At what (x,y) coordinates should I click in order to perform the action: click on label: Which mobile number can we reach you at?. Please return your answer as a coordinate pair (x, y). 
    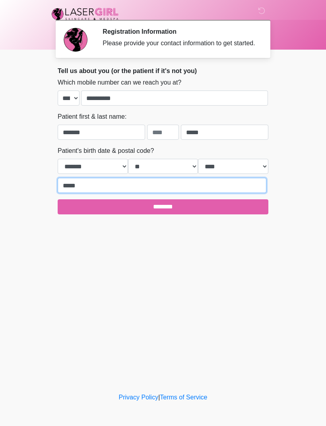
    Looking at the image, I should click on (119, 83).